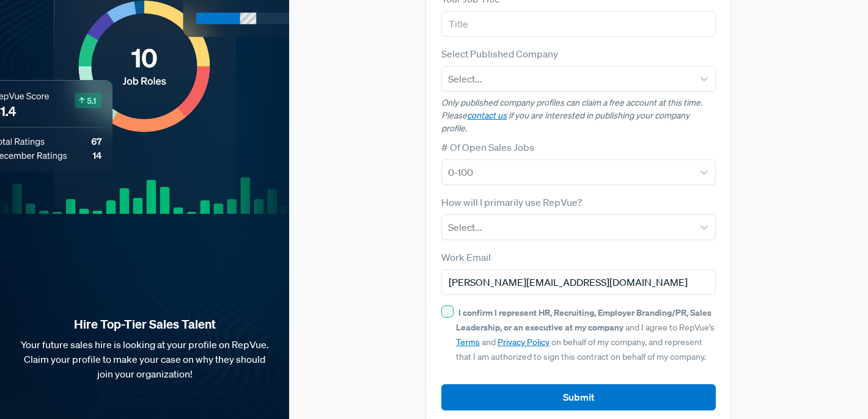 This screenshot has height=419, width=868. What do you see at coordinates (499, 54) in the screenshot?
I see `label: Select Published Company` at bounding box center [499, 54].